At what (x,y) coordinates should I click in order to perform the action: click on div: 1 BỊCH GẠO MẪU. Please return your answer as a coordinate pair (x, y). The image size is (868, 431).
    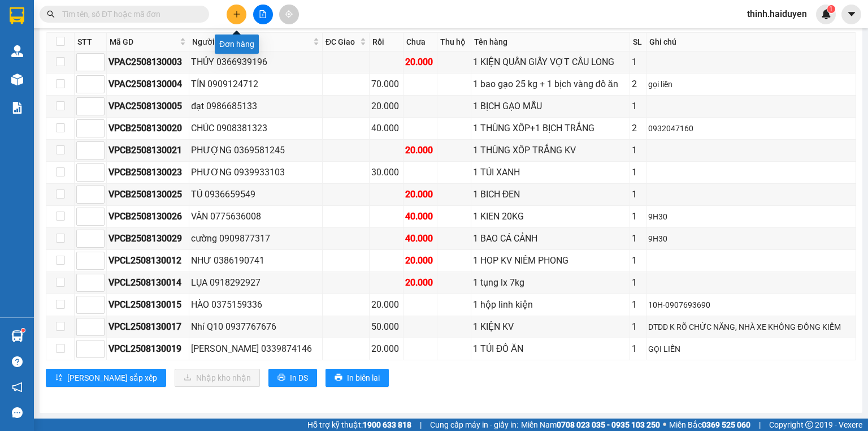
    Looking at the image, I should click on (550, 106).